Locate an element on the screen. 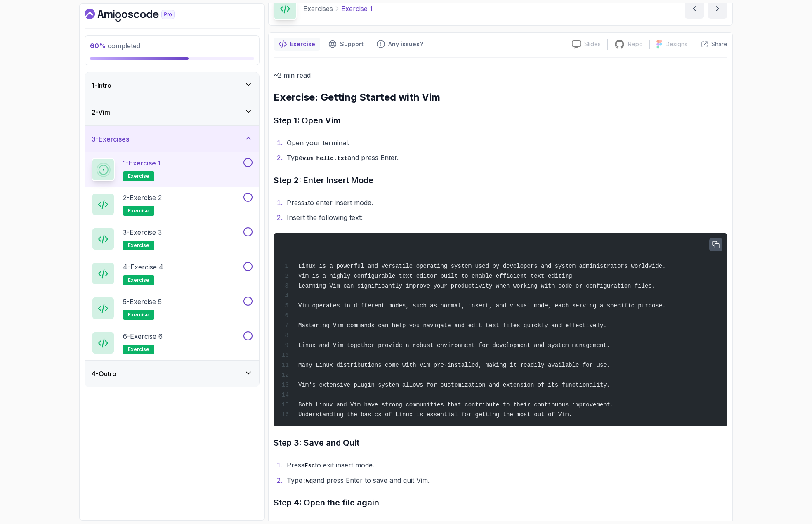  span: Learning Vim can significantly improve your productivity when working with code or configuration ... is located at coordinates (477, 286).